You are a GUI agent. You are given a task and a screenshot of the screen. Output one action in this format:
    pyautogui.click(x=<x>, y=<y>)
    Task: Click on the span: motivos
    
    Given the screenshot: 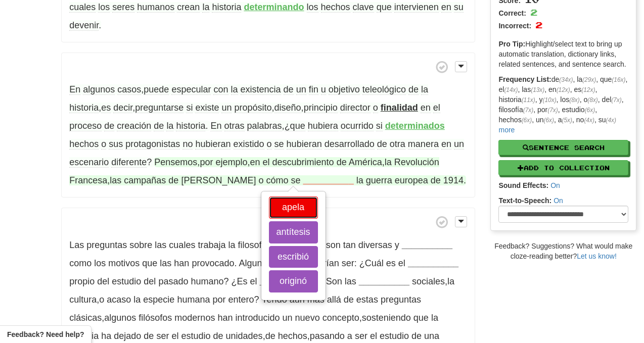 What is the action you would take?
    pyautogui.click(x=124, y=263)
    